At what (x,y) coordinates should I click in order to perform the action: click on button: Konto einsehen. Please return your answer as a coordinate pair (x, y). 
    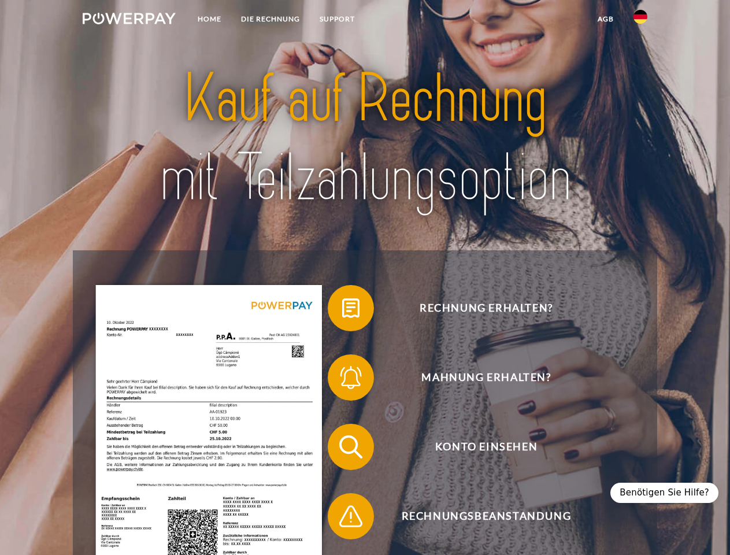
    Looking at the image, I should click on (478, 447).